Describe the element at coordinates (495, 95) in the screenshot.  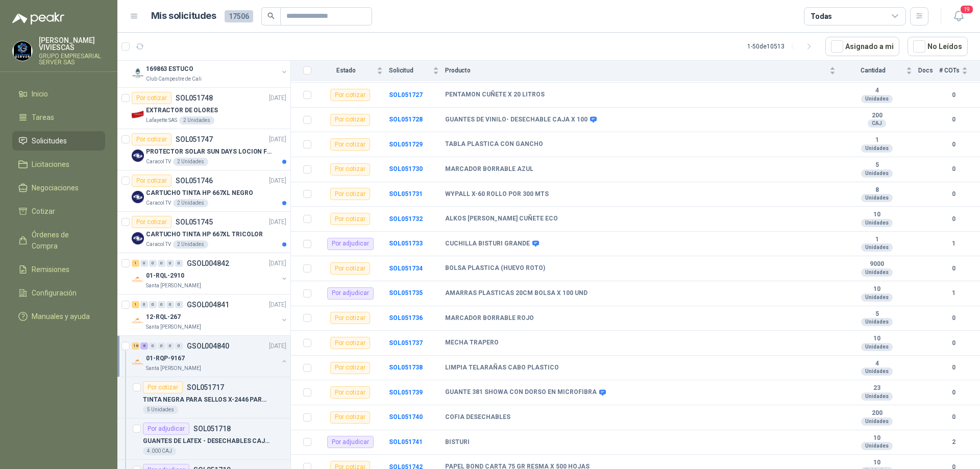
I see `b: PENTAMON CUÑETE X 20 LITROS` at that location.